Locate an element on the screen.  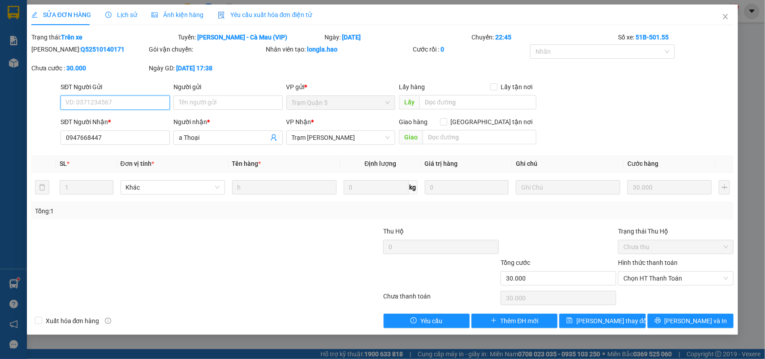
span: kg is located at coordinates (413, 187).